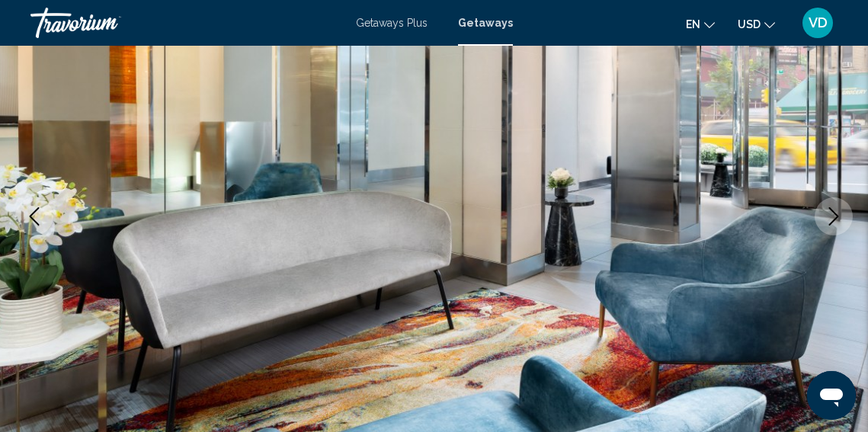 Image resolution: width=868 pixels, height=432 pixels. What do you see at coordinates (392, 23) in the screenshot?
I see `a: Getaways Plus` at bounding box center [392, 23].